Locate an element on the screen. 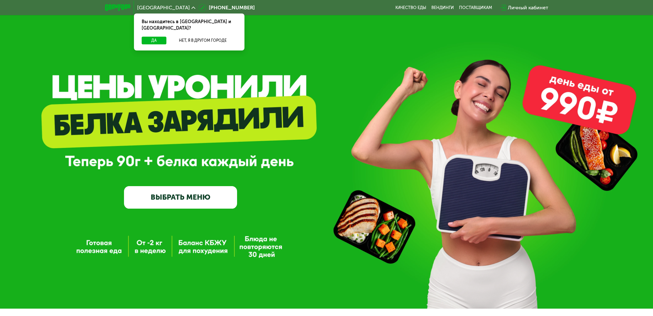  div: поставщикам is located at coordinates (476, 8).